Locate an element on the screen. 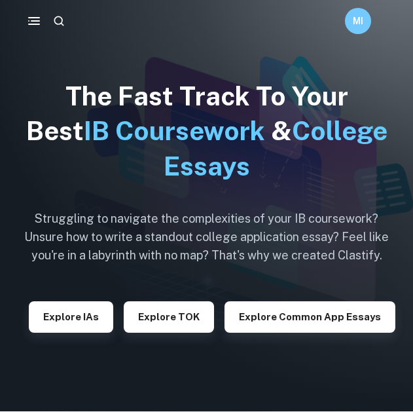 The height and width of the screenshot is (412, 413). button: Explore TOK is located at coordinates (169, 317).